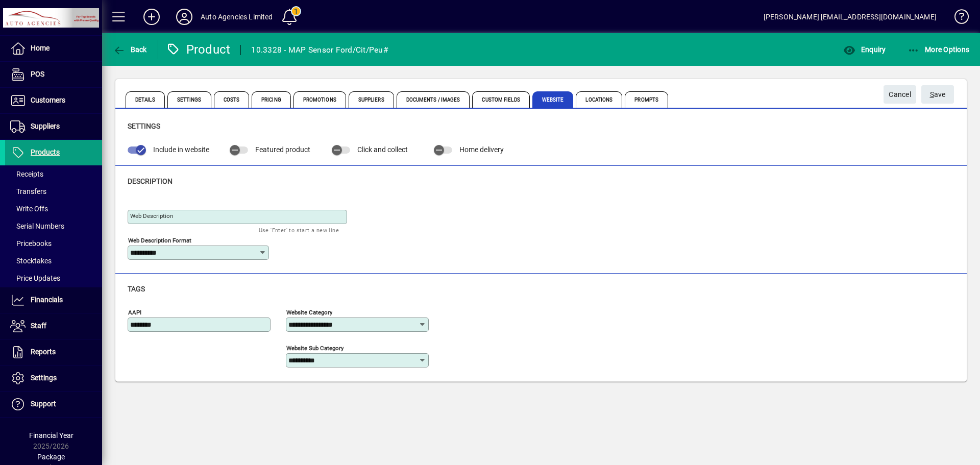 This screenshot has width=980, height=465. I want to click on span: Featured product, so click(282, 150).